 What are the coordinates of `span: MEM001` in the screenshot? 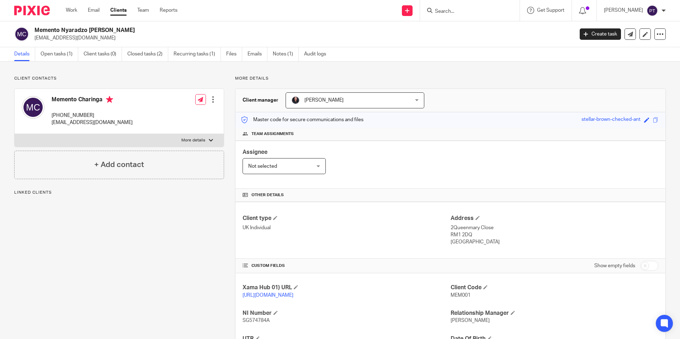 It's located at (461, 296).